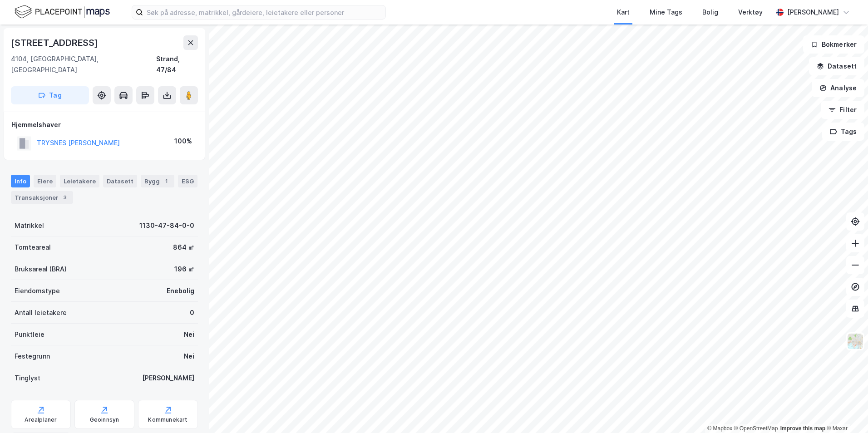 The height and width of the screenshot is (433, 868). What do you see at coordinates (27, 378) in the screenshot?
I see `div: Tinglyst` at bounding box center [27, 378].